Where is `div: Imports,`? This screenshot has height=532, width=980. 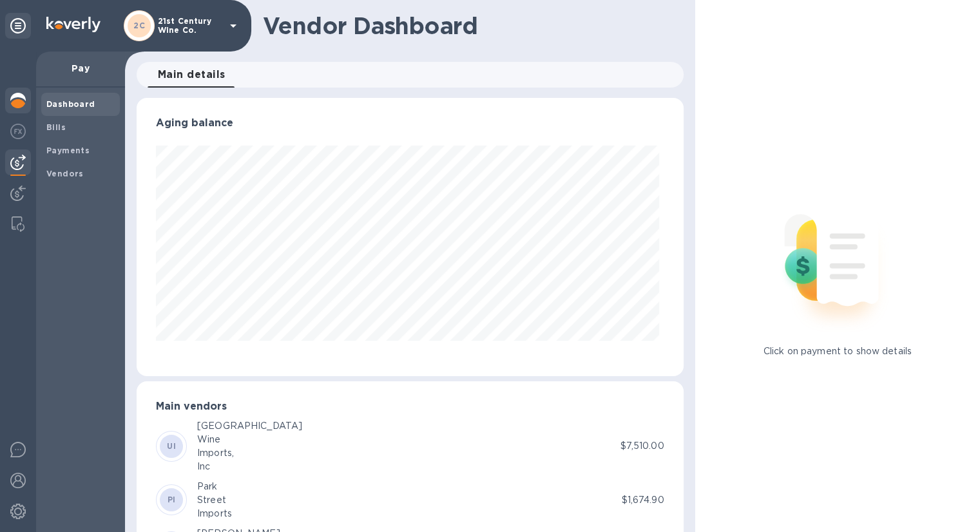
div: Imports, is located at coordinates (250, 452).